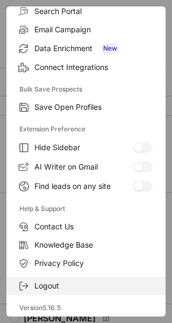 This screenshot has width=172, height=323. I want to click on span: Privacy Policy, so click(94, 264).